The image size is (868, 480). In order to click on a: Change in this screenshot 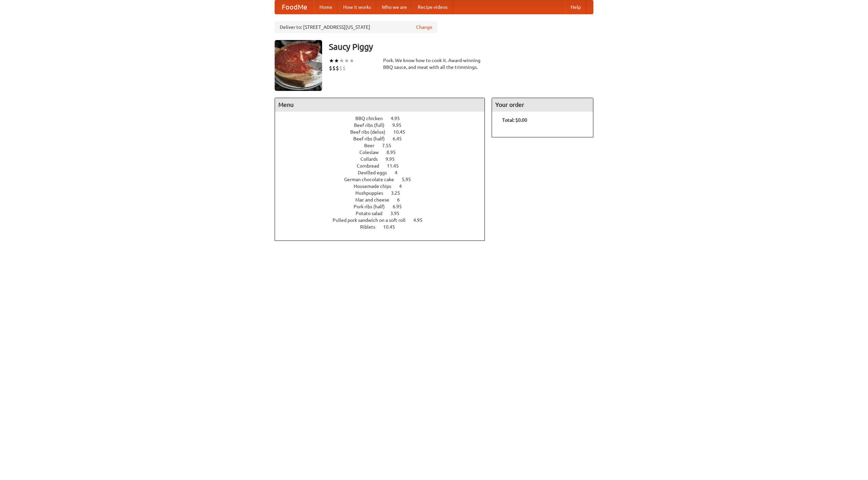, I will do `click(424, 27)`.